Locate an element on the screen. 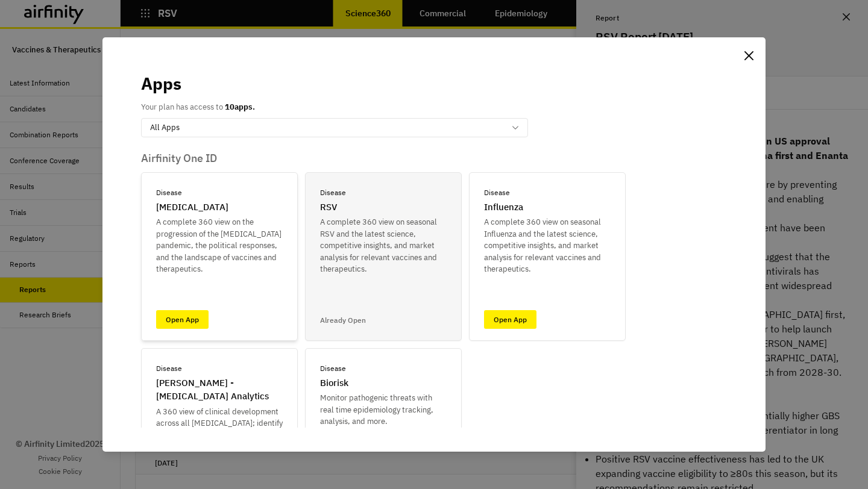  p: Influenza is located at coordinates (503, 207).